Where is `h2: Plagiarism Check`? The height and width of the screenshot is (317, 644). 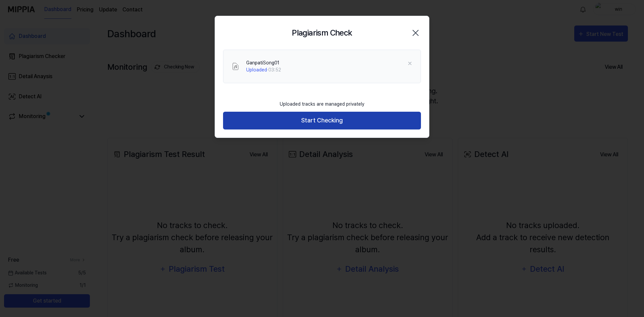
h2: Plagiarism Check is located at coordinates (321, 33).